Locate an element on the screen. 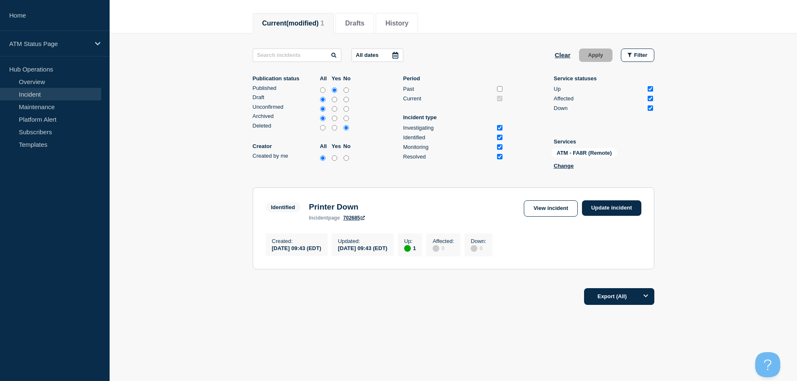  p: Up : is located at coordinates (410, 241).